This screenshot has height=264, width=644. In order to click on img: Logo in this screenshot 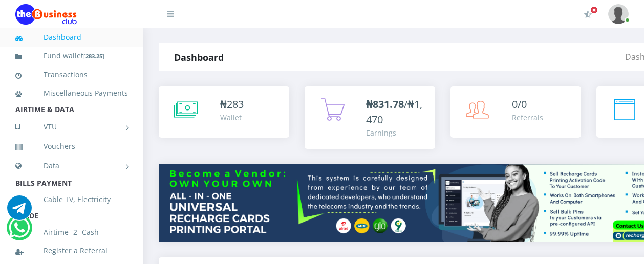, I will do `click(46, 15)`.